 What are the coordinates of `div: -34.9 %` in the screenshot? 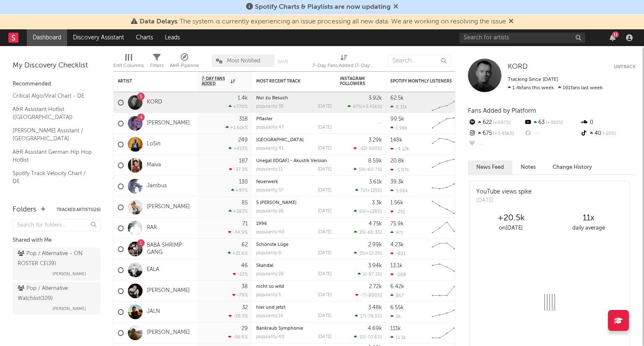 It's located at (238, 232).